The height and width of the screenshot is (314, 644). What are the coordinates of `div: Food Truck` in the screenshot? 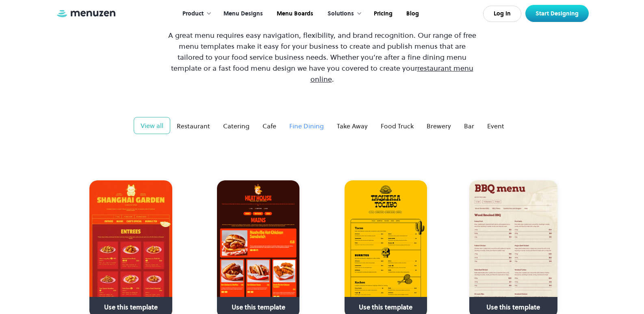 It's located at (397, 126).